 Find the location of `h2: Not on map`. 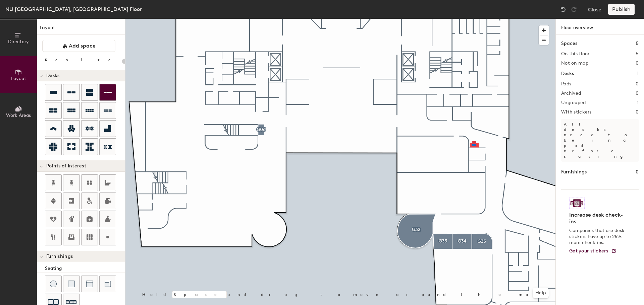

h2: Not on map is located at coordinates (575, 63).